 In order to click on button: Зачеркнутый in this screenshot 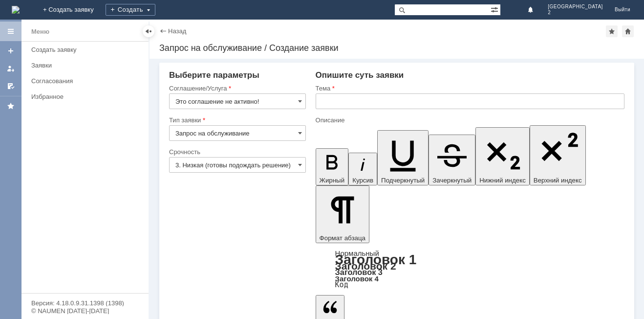, I will do `click(452, 160)`.